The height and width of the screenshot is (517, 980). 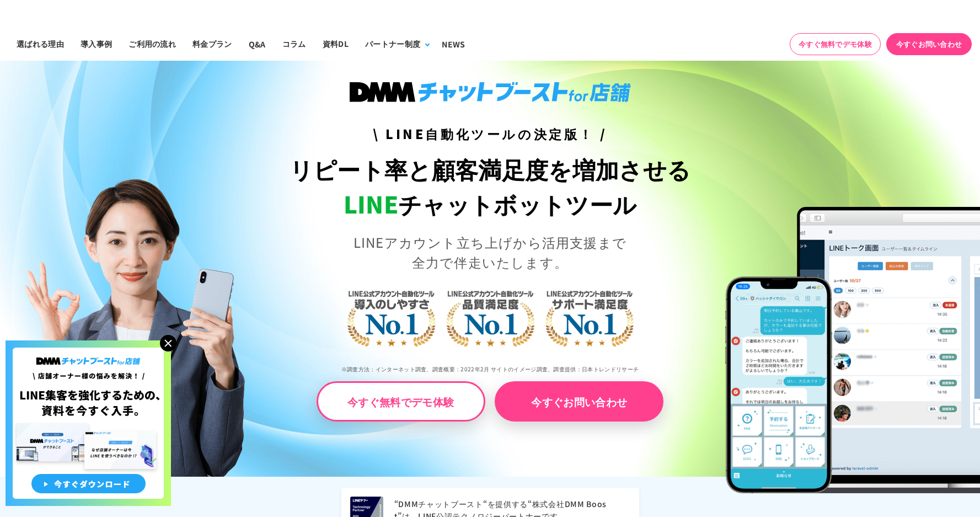 I want to click on h1: リピート率と顧客満足度を増加させる チャットボットツール, so click(x=490, y=186).